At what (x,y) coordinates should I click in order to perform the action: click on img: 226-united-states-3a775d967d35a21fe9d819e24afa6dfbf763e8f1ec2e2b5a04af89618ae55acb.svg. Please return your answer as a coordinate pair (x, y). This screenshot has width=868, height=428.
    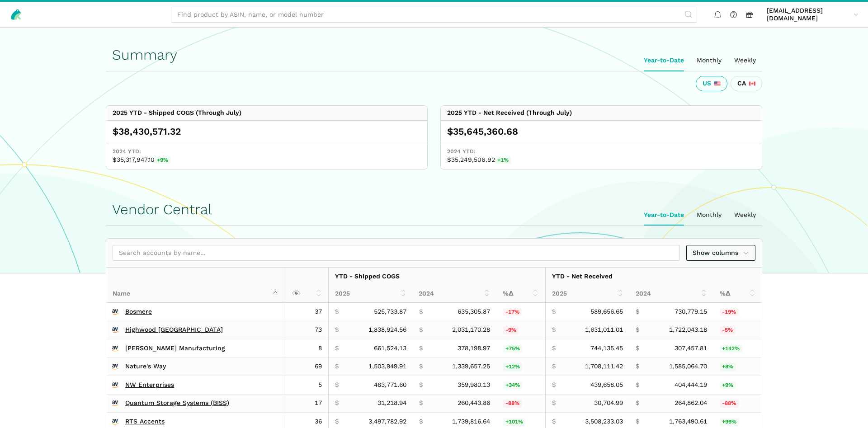
    Looking at the image, I should click on (717, 84).